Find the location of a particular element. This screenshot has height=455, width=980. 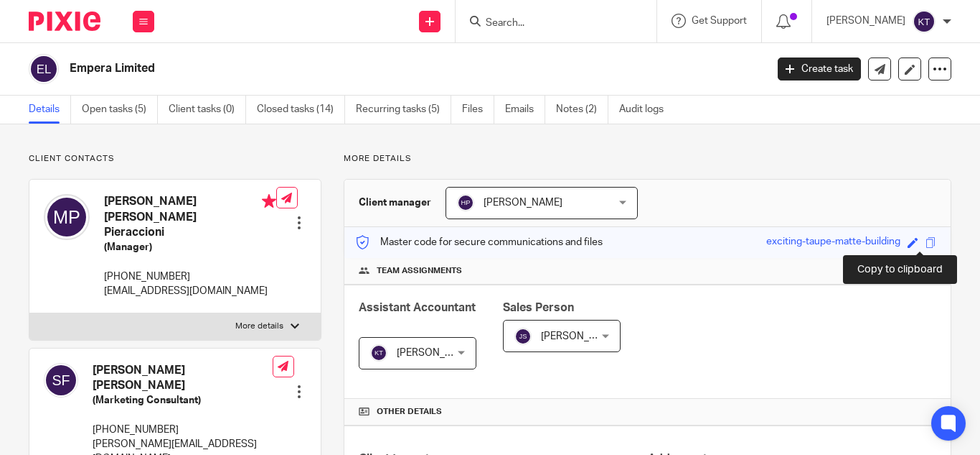

div: exciting-taupe-matte-building is located at coordinates (833, 242).